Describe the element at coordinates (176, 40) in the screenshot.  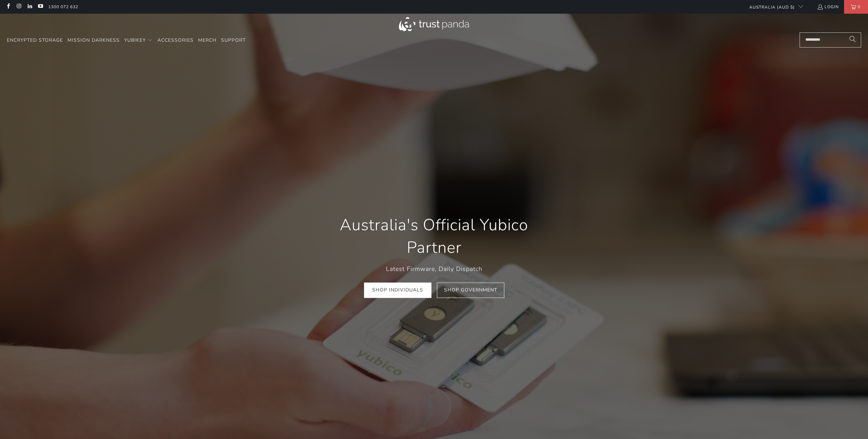
I see `a: Accessories` at that location.